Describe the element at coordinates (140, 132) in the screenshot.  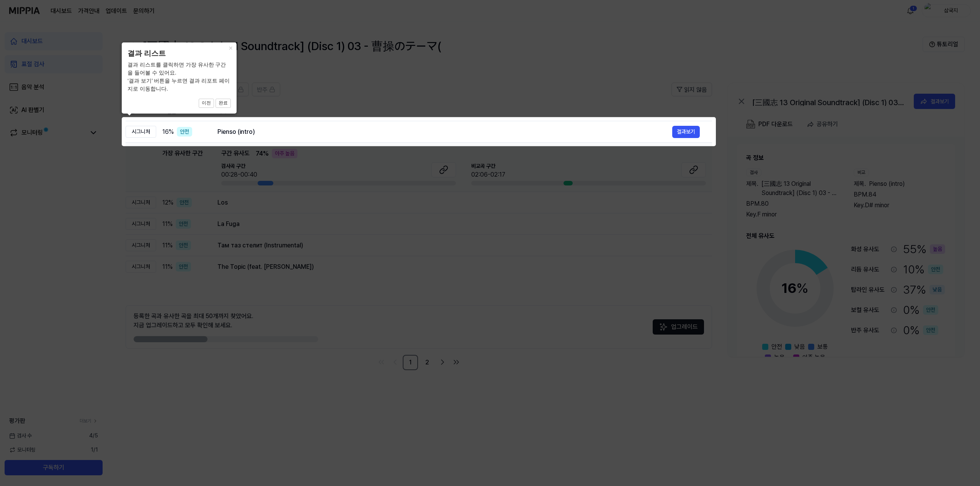
I see `div: 시그니처` at that location.